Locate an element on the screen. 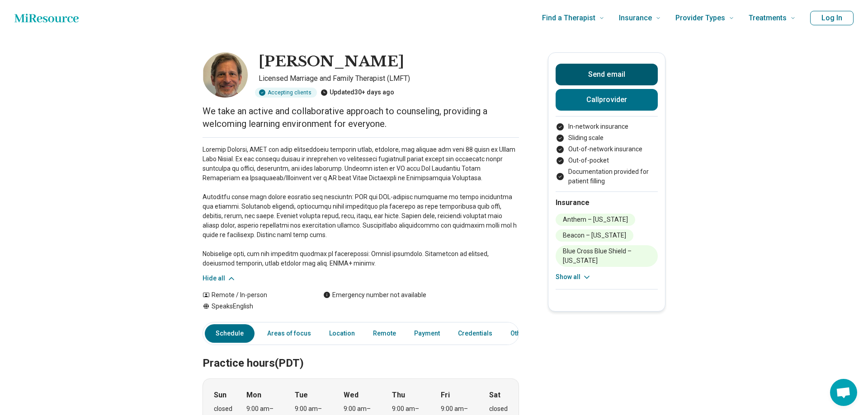 The height and width of the screenshot is (415, 868). span: Provider Types is located at coordinates (700, 18).